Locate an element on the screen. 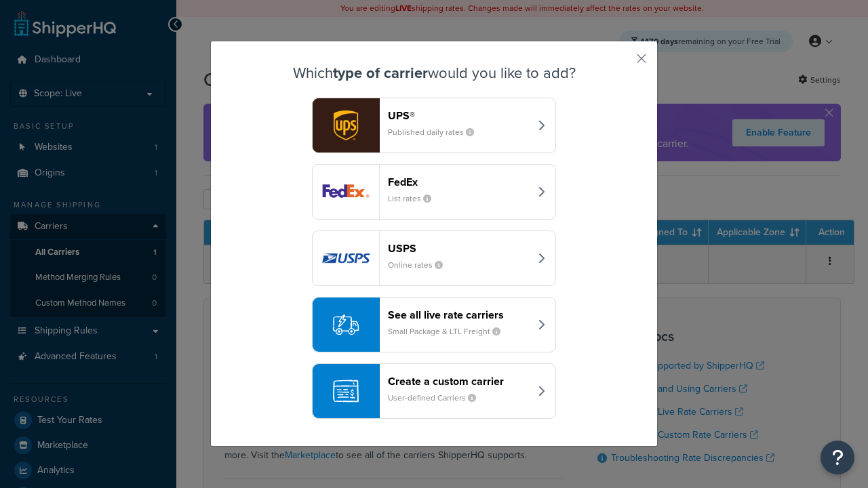 The height and width of the screenshot is (488, 868). small: Online rates is located at coordinates (420, 265).